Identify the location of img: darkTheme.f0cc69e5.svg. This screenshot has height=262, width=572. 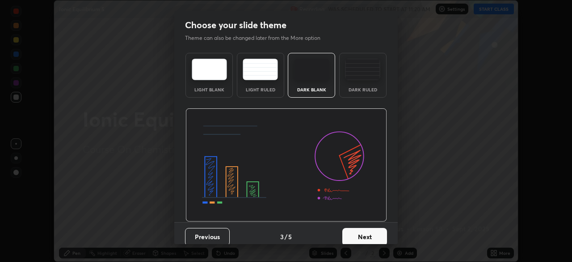
(312, 69).